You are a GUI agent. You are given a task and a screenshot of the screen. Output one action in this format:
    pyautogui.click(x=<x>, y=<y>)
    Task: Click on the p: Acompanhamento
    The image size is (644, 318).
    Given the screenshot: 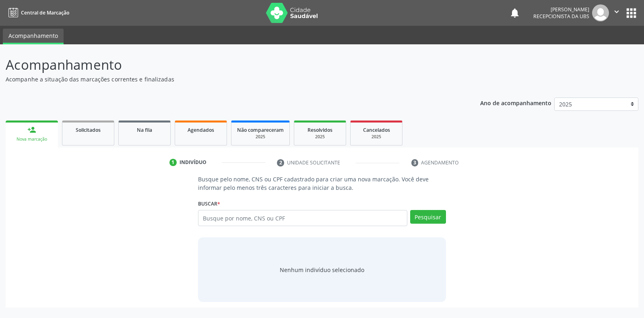 What is the action you would take?
    pyautogui.click(x=227, y=65)
    